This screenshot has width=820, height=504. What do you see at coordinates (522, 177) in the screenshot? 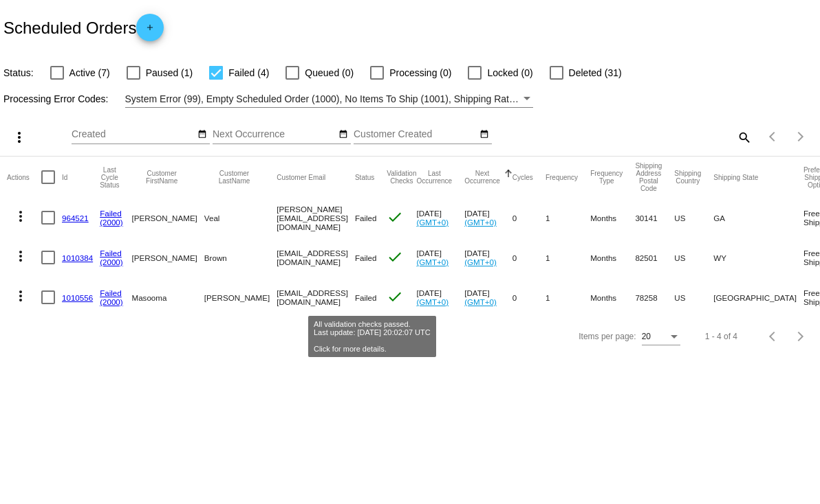
I see `button: Change sorting for Cycles` at bounding box center [522, 177].